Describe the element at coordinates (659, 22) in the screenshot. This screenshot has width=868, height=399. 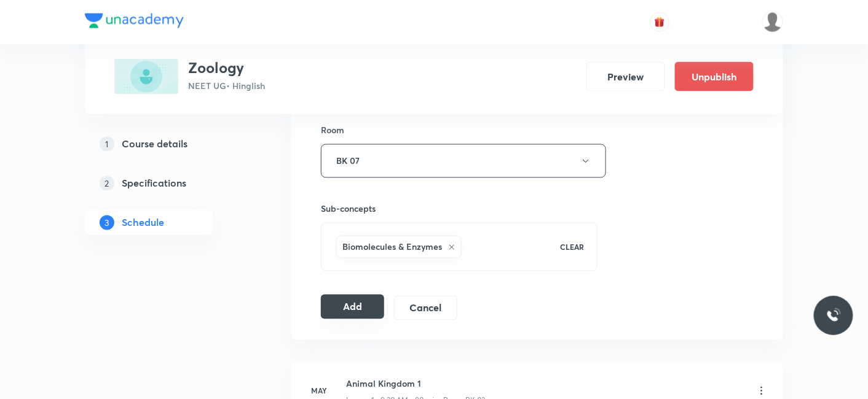
I see `button: avatar` at that location.